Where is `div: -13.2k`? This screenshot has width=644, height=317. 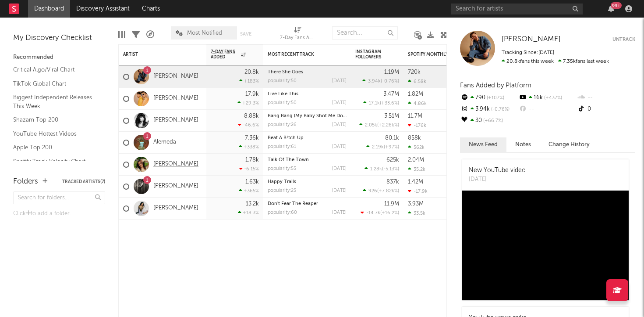
div: -13.2k is located at coordinates (251, 203).